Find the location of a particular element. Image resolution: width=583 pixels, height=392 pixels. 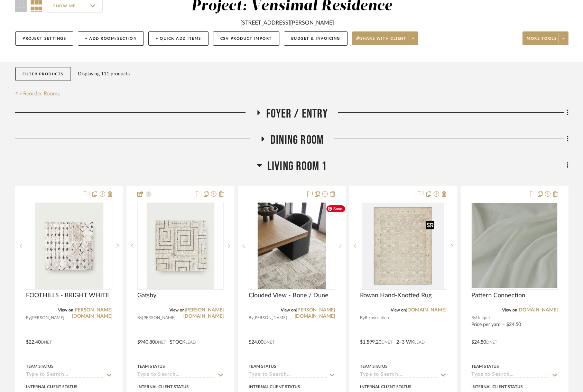

button: Budget & Invoicing is located at coordinates (316, 38).